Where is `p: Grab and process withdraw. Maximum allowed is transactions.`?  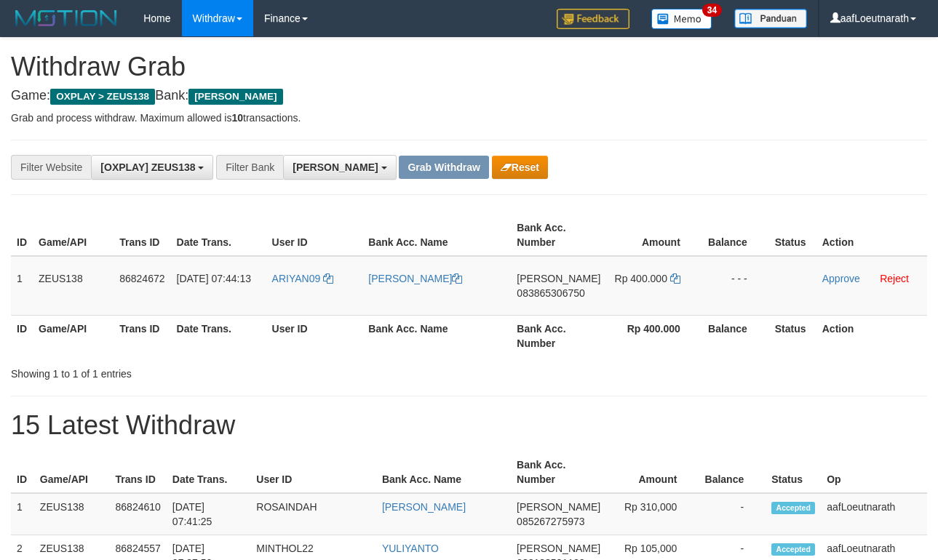 p: Grab and process withdraw. Maximum allowed is transactions. is located at coordinates (469, 118).